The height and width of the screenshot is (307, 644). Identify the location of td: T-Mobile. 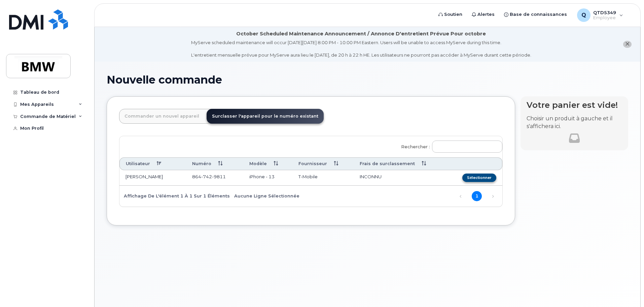
(323, 178).